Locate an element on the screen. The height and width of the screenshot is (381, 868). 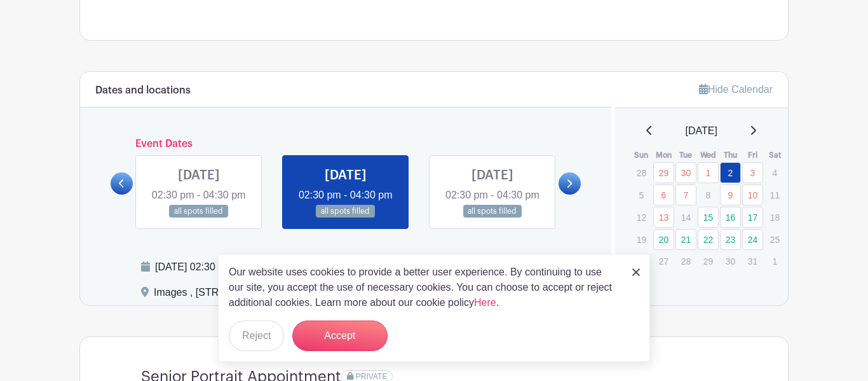
a: 24 is located at coordinates (753, 239).